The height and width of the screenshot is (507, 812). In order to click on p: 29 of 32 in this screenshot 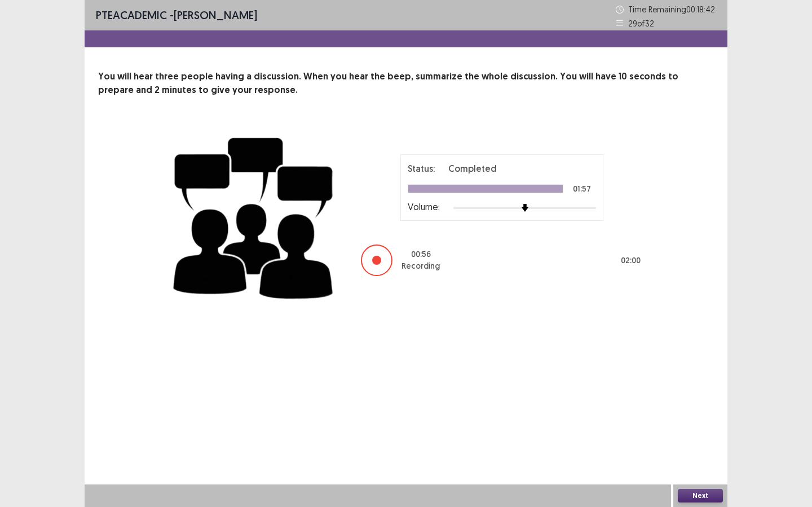, I will do `click(641, 23)`.